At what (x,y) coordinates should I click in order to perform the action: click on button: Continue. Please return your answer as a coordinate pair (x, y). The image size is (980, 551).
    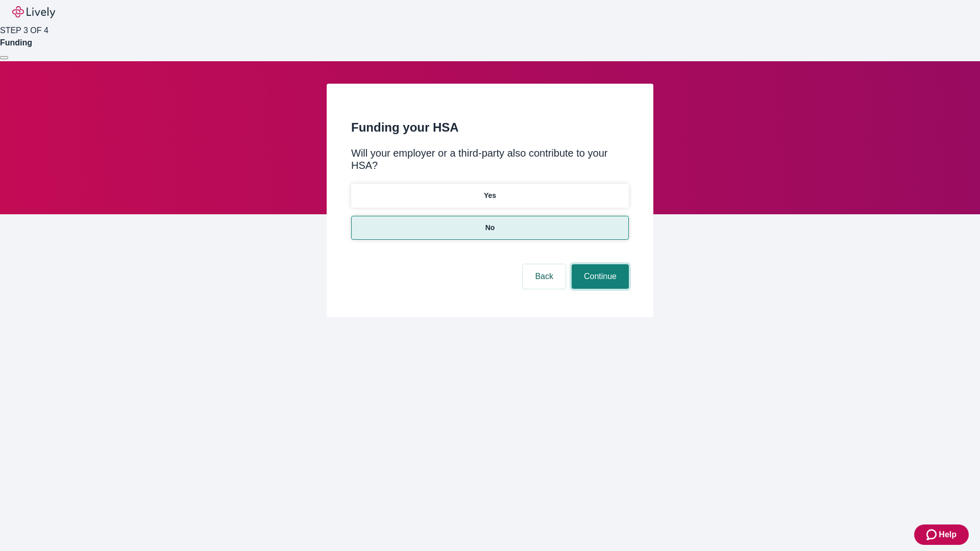
    Looking at the image, I should click on (600, 277).